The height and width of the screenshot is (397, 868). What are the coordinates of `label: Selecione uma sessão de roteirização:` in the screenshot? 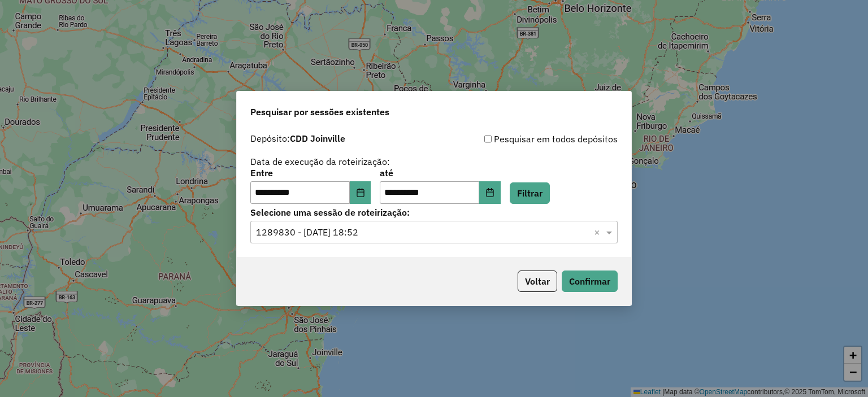 It's located at (434, 212).